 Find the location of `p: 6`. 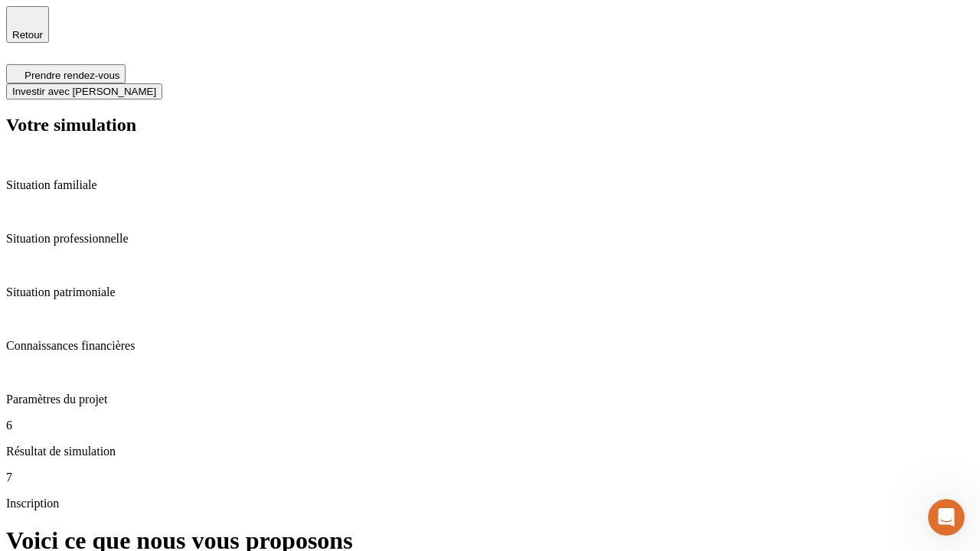

p: 6 is located at coordinates (490, 425).